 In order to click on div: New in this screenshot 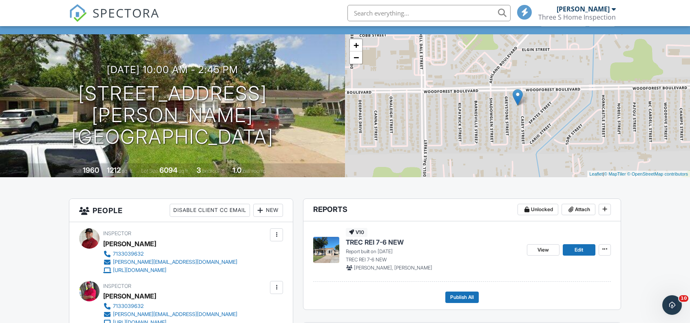, I will do `click(268, 210)`.